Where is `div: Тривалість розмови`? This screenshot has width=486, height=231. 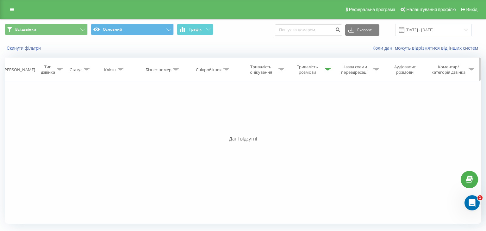
div: Тривалість розмови is located at coordinates (307, 70).